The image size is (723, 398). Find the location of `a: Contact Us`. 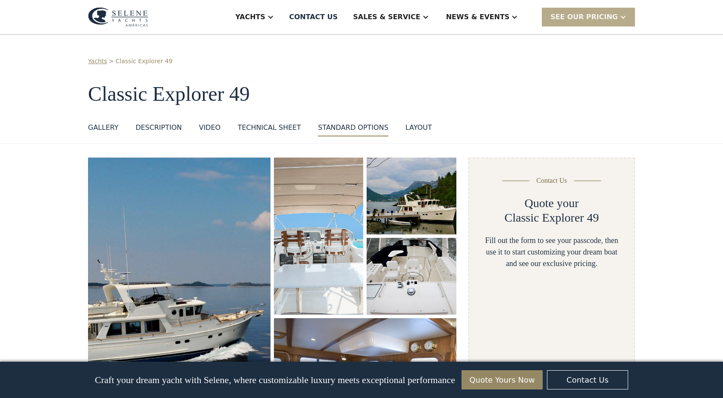

a: Contact Us is located at coordinates (588, 380).